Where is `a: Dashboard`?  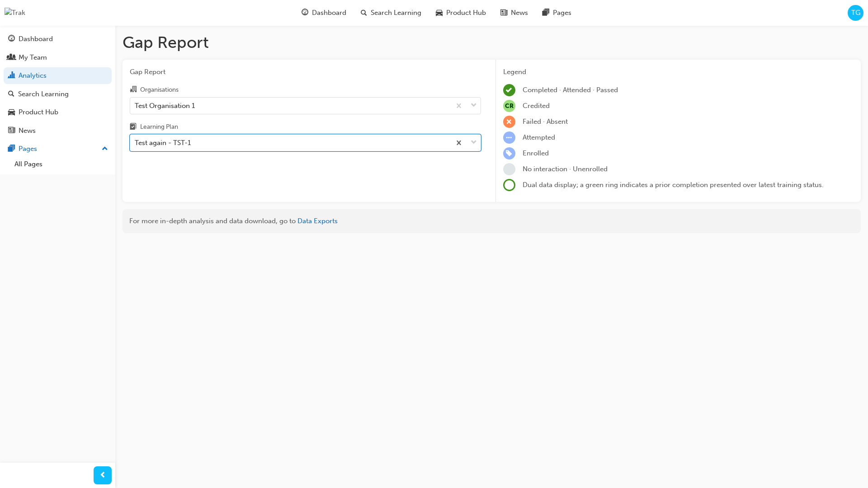
a: Dashboard is located at coordinates (57, 39).